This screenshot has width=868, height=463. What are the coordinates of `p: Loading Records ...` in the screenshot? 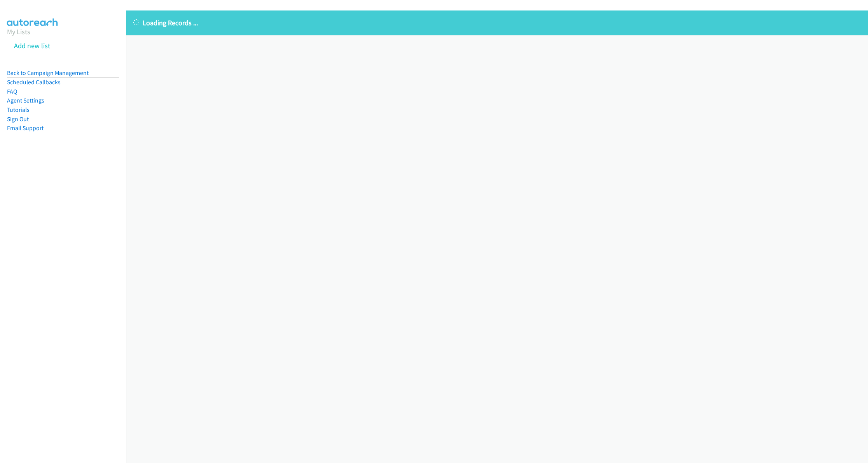 It's located at (497, 23).